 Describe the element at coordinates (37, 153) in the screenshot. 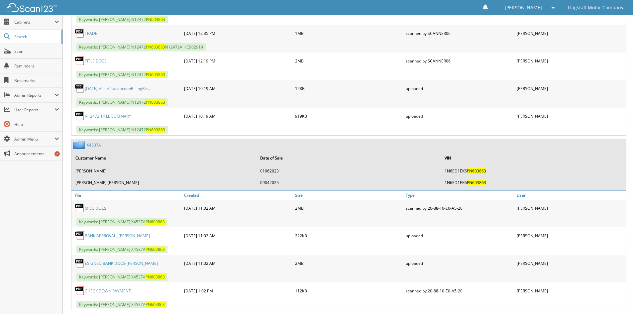

I see `span: Announcements` at that location.